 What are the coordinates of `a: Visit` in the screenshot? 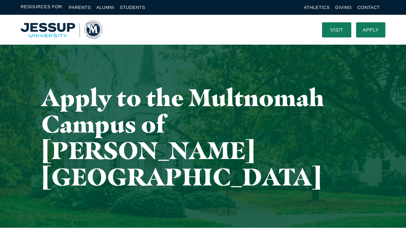 It's located at (336, 30).